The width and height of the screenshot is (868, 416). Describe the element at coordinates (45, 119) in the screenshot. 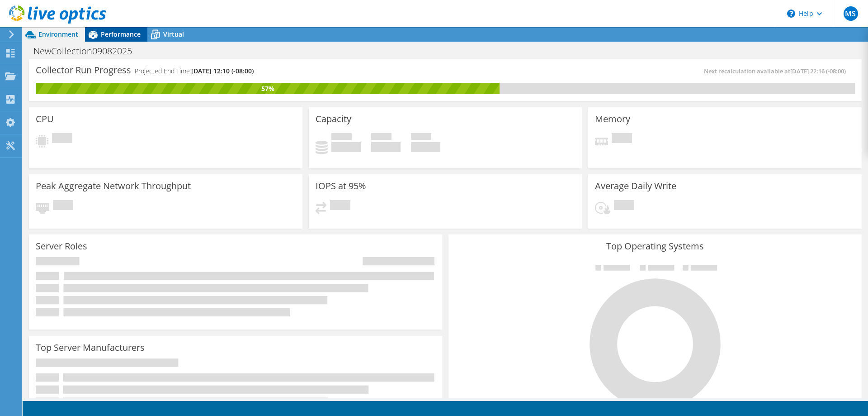

I see `h3: CPU` at that location.